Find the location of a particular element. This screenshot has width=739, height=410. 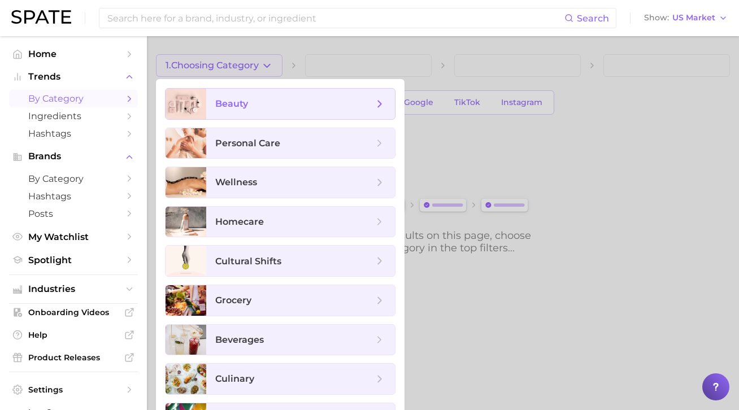

a: Spotlight is located at coordinates (73, 260).